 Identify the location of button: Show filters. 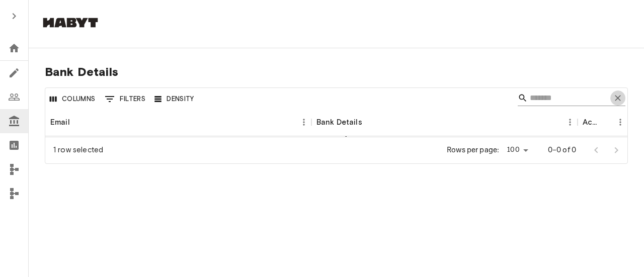
(125, 99).